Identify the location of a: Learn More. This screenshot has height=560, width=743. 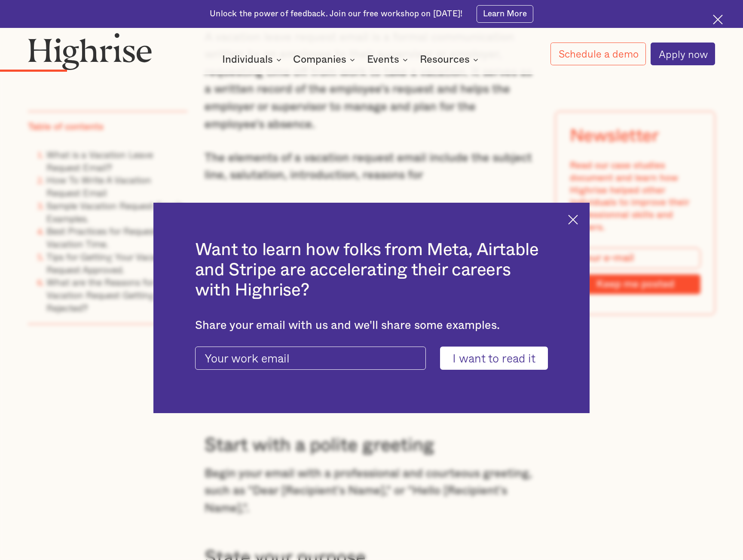
(505, 14).